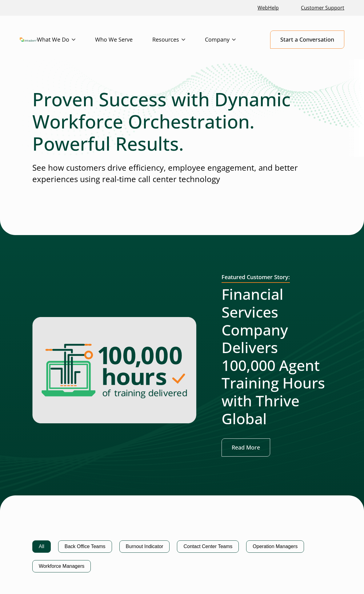 The image size is (364, 594). Describe the element at coordinates (62, 566) in the screenshot. I see `button: Workforce Managers` at that location.